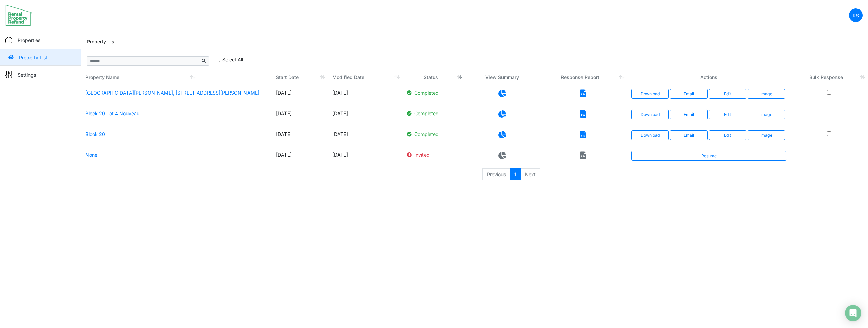 This screenshot has width=868, height=328. I want to click on th: Bulk Response: activate to sort column ascending, so click(829, 78).